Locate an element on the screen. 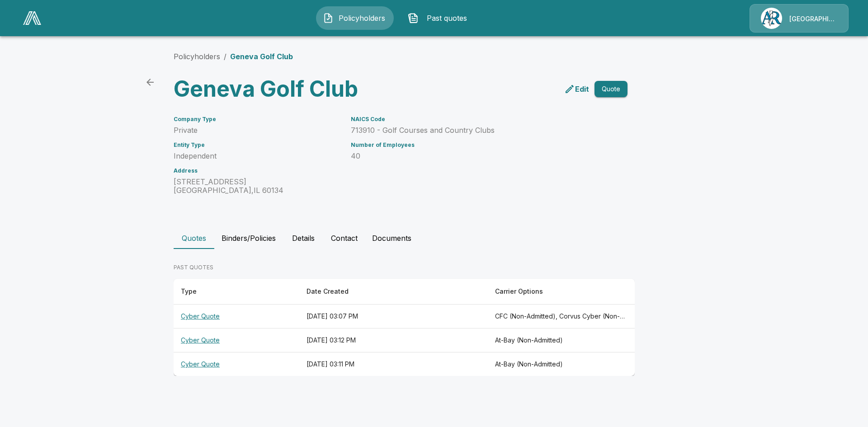 The width and height of the screenshot is (868, 427). h6: Company Type is located at coordinates (257, 120).